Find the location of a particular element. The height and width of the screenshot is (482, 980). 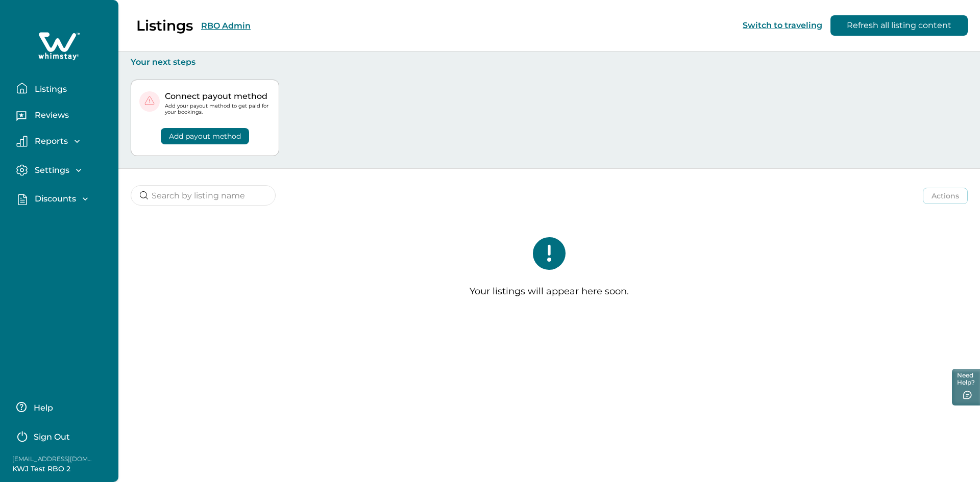

p: Settings is located at coordinates (51, 170).